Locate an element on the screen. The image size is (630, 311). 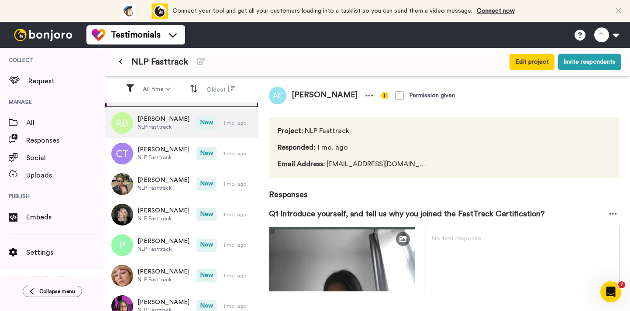
span: Q1 Introduce yourself, and tell us why you joined the FastTrack Certification? is located at coordinates (407, 214).